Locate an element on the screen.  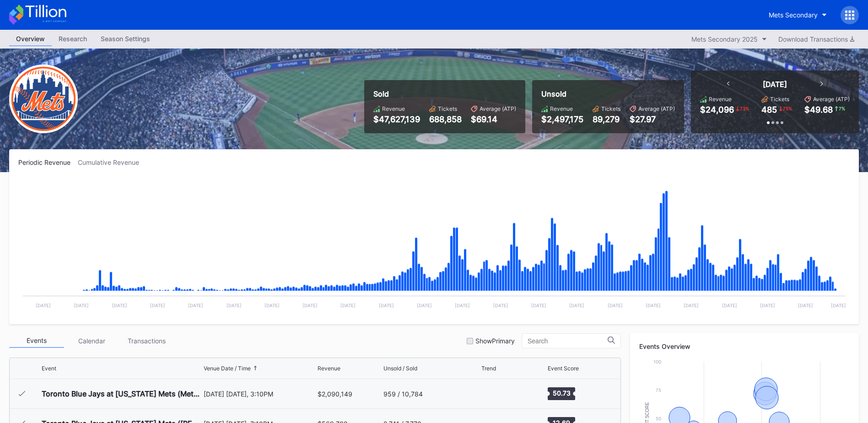
text: 50 is located at coordinates (658, 418).